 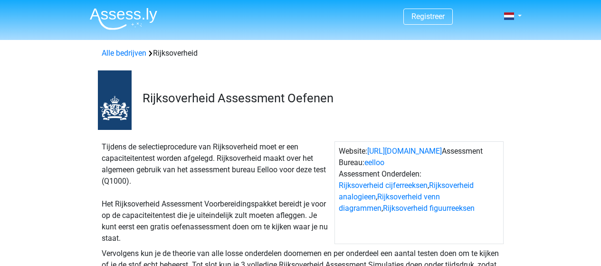 I want to click on div: Rijksoverheid, so click(x=301, y=53).